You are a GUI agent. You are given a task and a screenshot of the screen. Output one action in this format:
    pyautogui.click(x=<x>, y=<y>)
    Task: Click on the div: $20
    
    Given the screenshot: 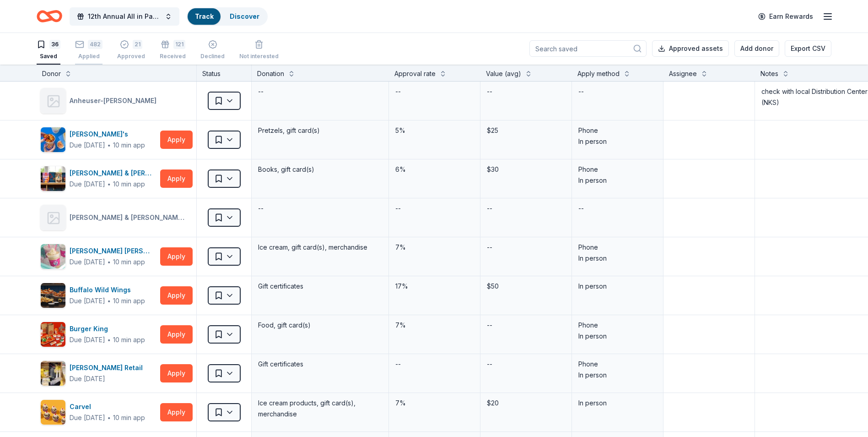 What is the action you would take?
    pyautogui.click(x=526, y=403)
    